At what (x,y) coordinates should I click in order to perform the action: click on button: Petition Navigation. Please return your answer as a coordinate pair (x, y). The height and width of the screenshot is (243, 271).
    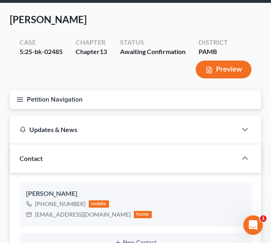
    Looking at the image, I should click on (135, 100).